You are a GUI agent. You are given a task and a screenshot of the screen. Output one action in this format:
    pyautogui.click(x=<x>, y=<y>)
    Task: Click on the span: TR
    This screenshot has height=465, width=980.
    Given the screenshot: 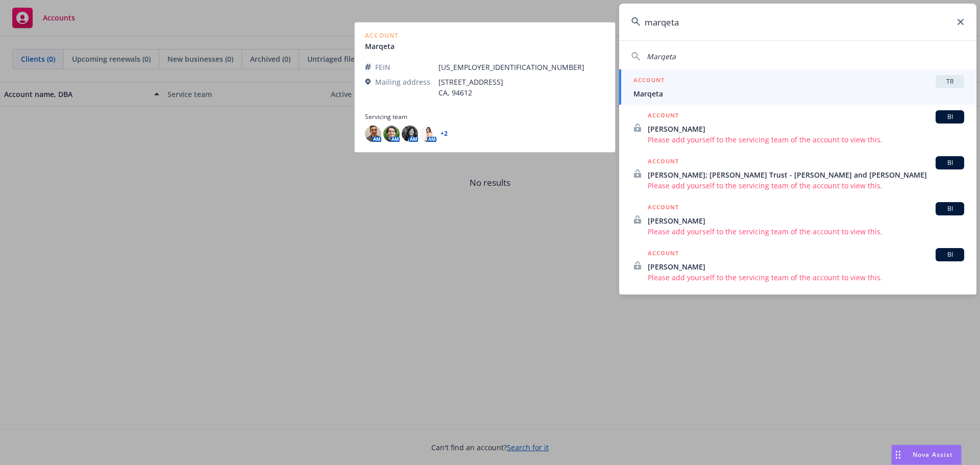 What is the action you would take?
    pyautogui.click(x=950, y=82)
    